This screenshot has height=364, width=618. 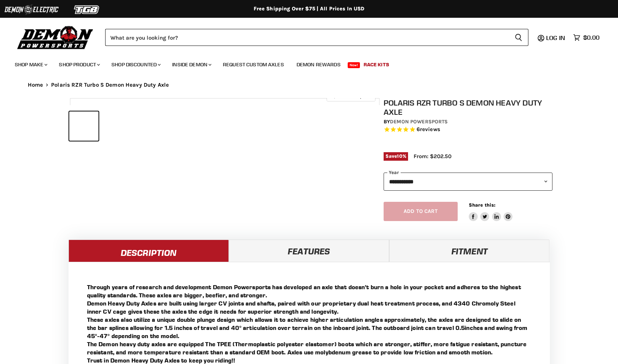 I want to click on a: Features, so click(x=309, y=251).